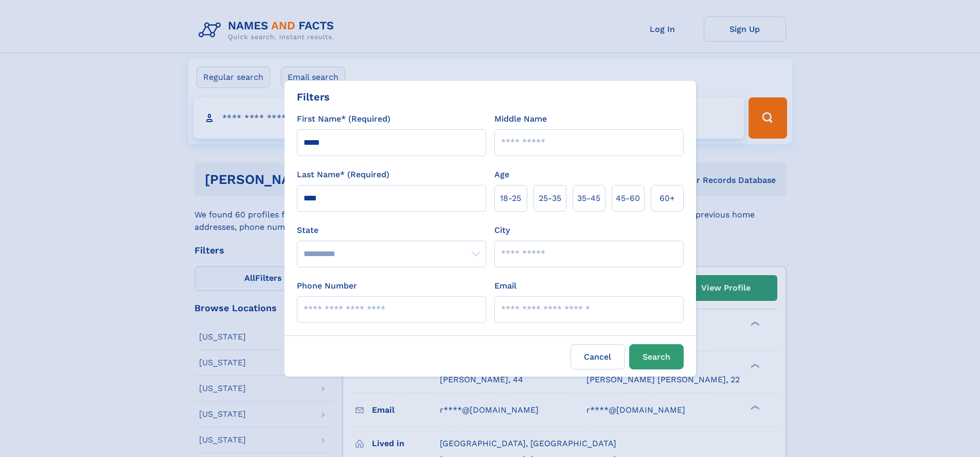  I want to click on button: Search, so click(657, 357).